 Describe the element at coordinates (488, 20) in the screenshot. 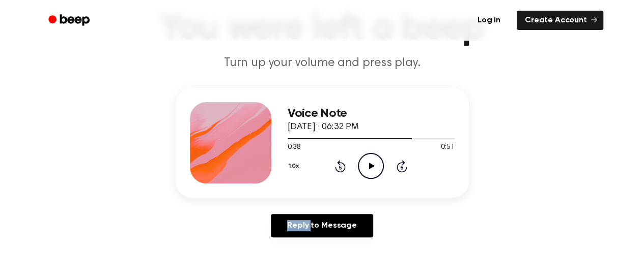

I see `a: Log in` at that location.